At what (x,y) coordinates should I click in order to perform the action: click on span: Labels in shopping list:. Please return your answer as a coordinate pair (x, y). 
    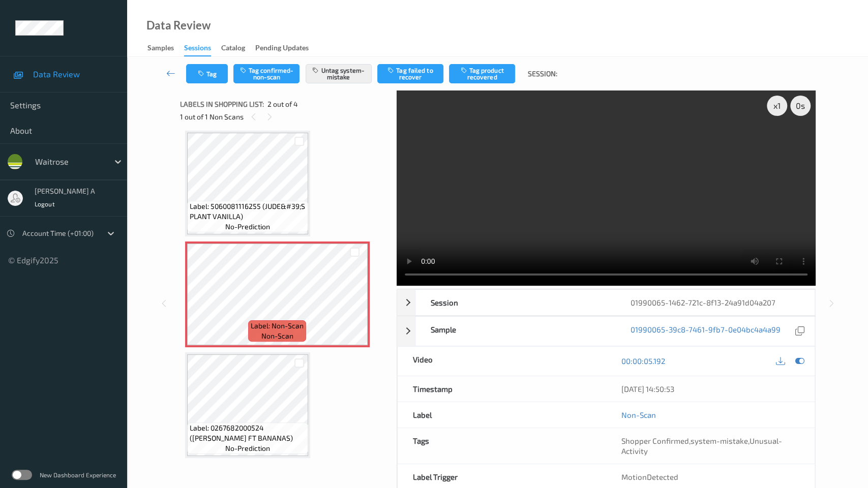
    Looking at the image, I should click on (221, 104).